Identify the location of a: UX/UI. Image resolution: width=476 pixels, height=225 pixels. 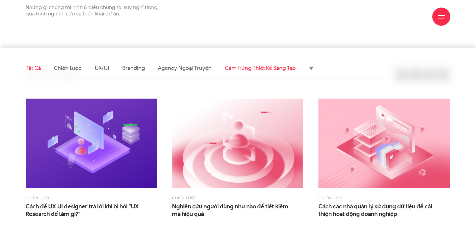
(102, 68).